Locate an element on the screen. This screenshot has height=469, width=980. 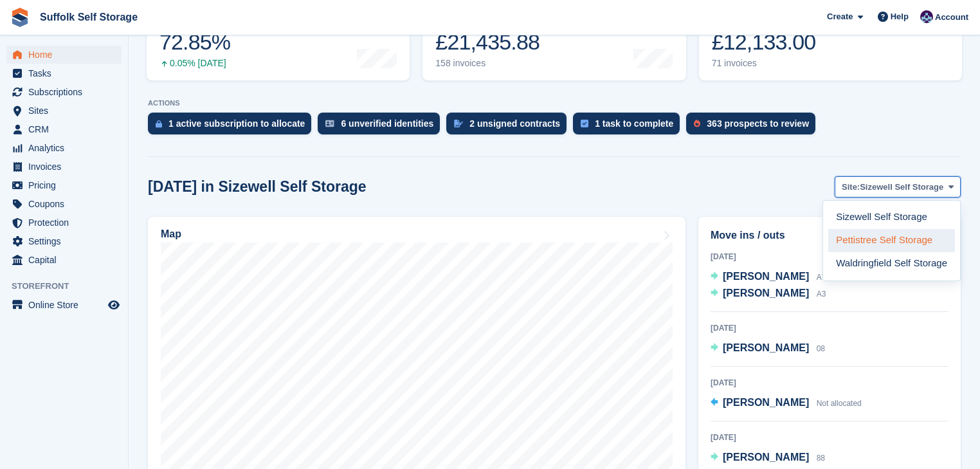
img: William Notcutt is located at coordinates (927, 17).